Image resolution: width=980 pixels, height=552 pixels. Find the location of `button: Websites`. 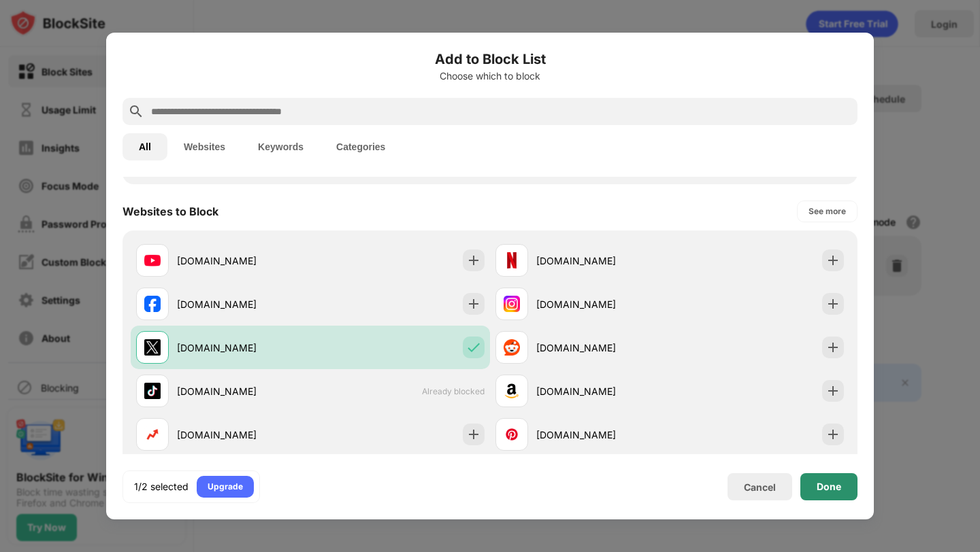

button: Websites is located at coordinates (204, 147).